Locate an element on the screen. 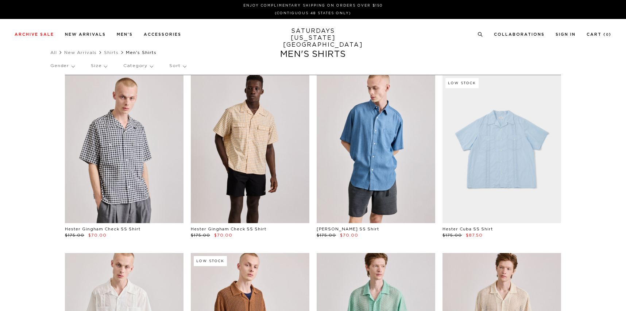  a: Accessories is located at coordinates (162, 34).